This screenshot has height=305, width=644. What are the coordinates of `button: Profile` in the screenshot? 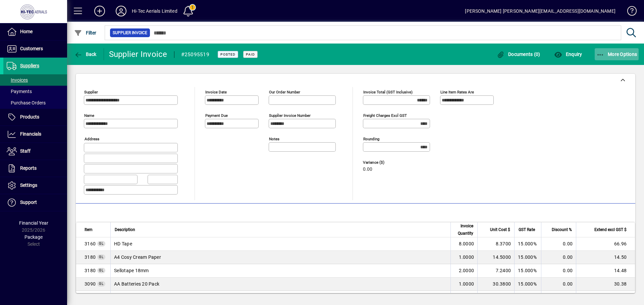 It's located at (121, 11).